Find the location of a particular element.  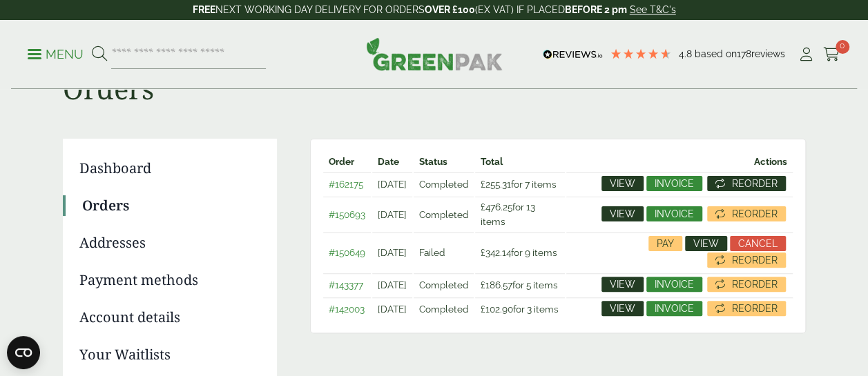

a: Pay is located at coordinates (665, 243).